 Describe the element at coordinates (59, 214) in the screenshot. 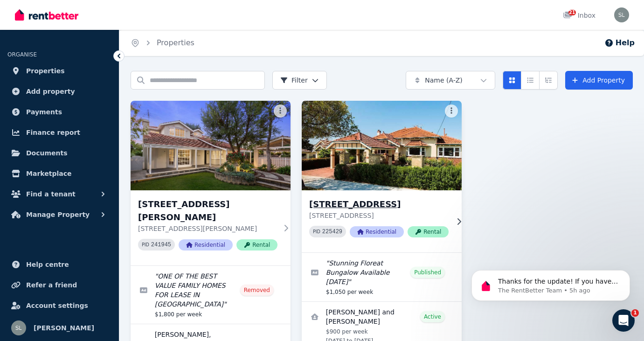

I see `button: Manage Property` at that location.